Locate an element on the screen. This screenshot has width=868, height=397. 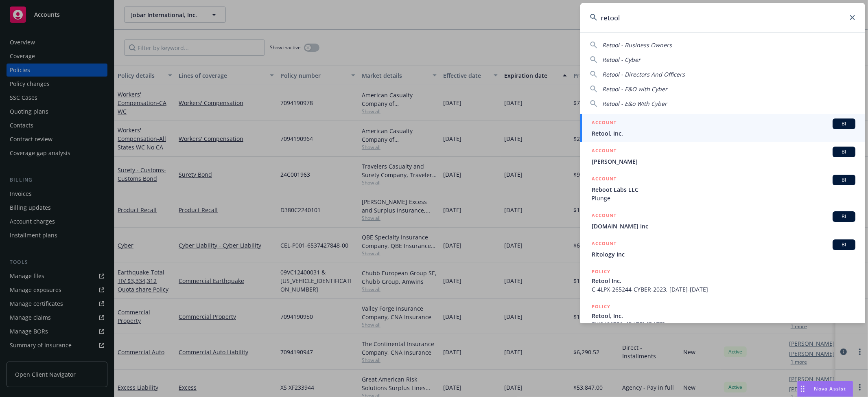
span: Retool - Cyber is located at coordinates (621, 60).